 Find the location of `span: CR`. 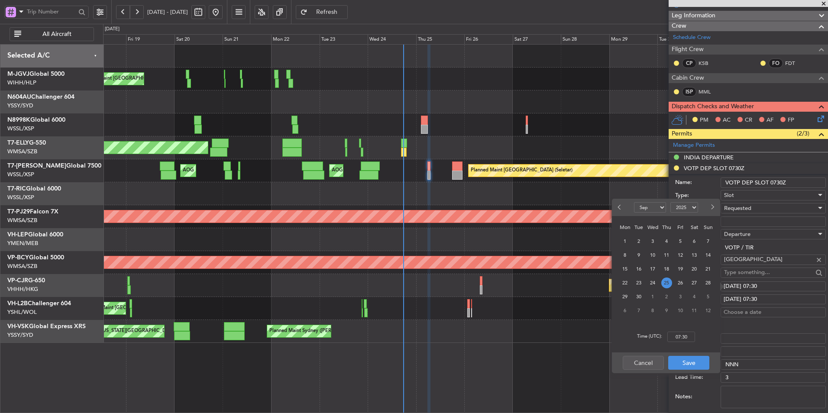

span: CR is located at coordinates (748, 120).